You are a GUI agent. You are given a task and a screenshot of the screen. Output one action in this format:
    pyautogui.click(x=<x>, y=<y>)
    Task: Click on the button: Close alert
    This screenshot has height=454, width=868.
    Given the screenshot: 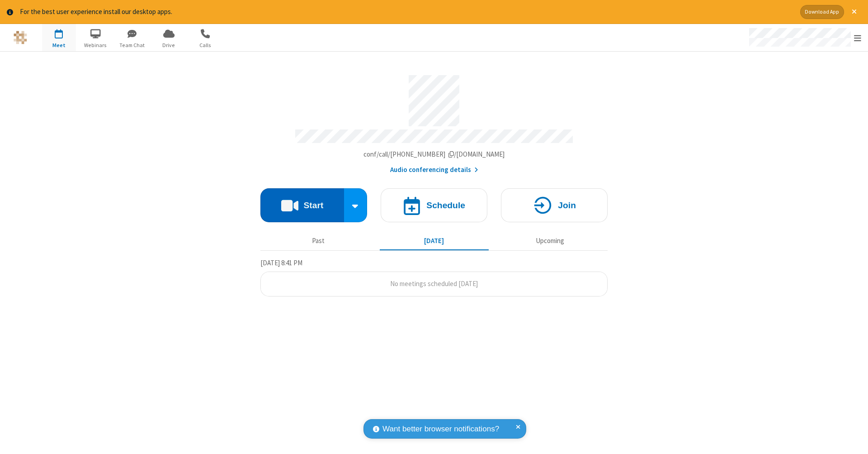 What is the action you would take?
    pyautogui.click(x=854, y=11)
    